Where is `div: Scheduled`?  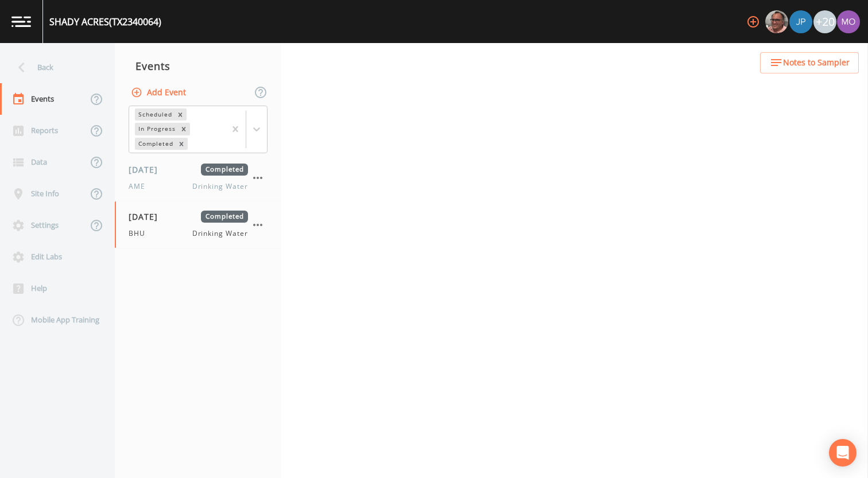 div: Scheduled is located at coordinates (154, 114).